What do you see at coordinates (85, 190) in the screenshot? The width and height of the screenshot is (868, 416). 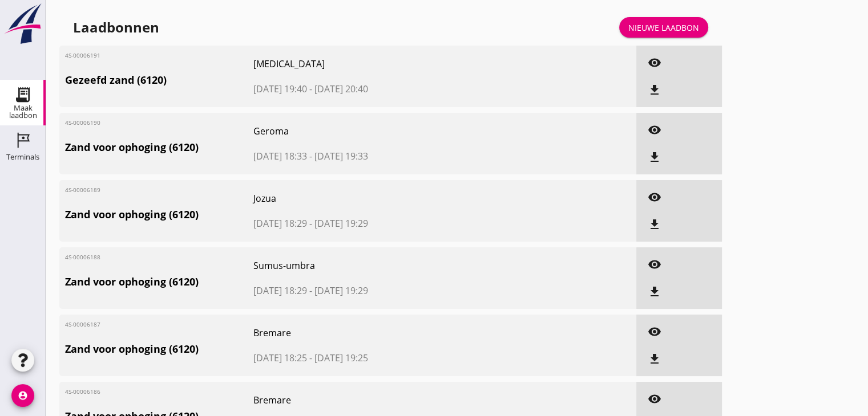 I see `span: 4S-00006189` at bounding box center [85, 190].